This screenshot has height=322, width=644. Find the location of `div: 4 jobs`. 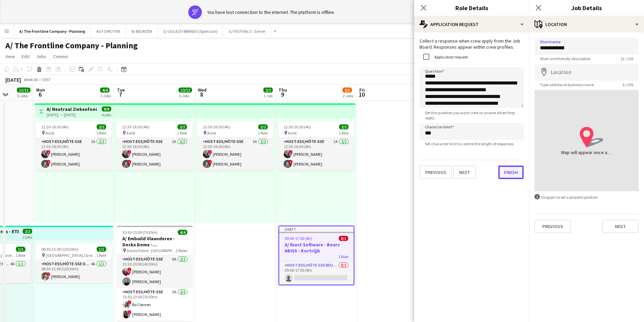

div: 4 jobs is located at coordinates (106, 114).